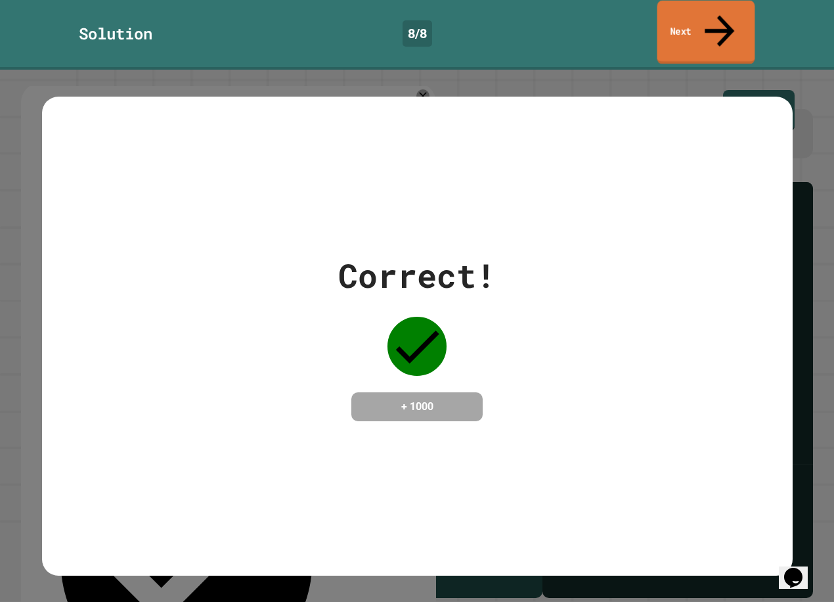 The image size is (834, 602). What do you see at coordinates (706, 32) in the screenshot?
I see `a: Next` at bounding box center [706, 32].